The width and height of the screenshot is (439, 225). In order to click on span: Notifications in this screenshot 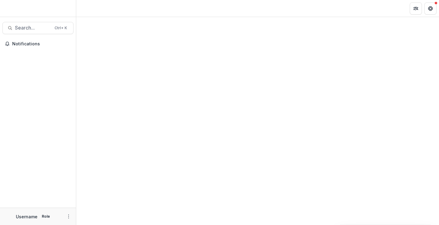, I will do `click(41, 44)`.